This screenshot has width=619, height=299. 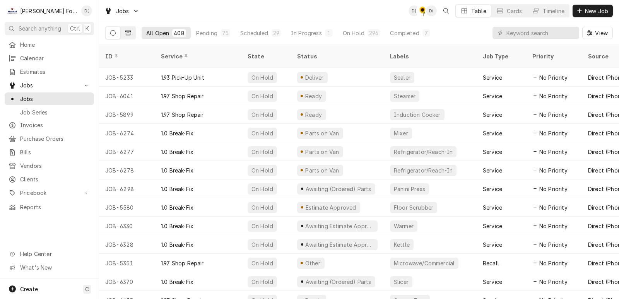 I want to click on div: Microwave/Commercial, so click(x=424, y=263).